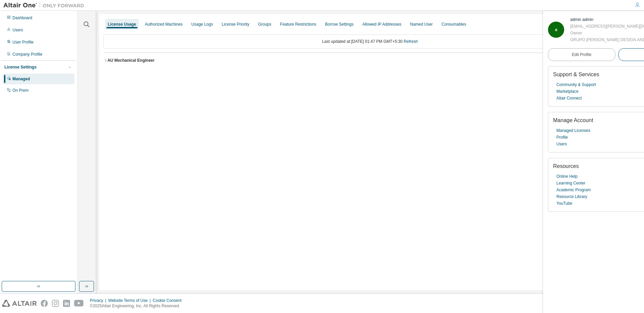 The height and width of the screenshot is (313, 644). Describe the element at coordinates (339, 24) in the screenshot. I see `div: Borrow Settings` at that location.